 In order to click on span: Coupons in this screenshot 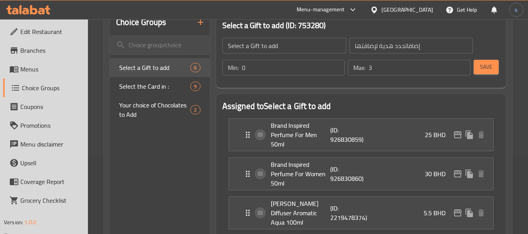, I will do `click(51, 107)`.